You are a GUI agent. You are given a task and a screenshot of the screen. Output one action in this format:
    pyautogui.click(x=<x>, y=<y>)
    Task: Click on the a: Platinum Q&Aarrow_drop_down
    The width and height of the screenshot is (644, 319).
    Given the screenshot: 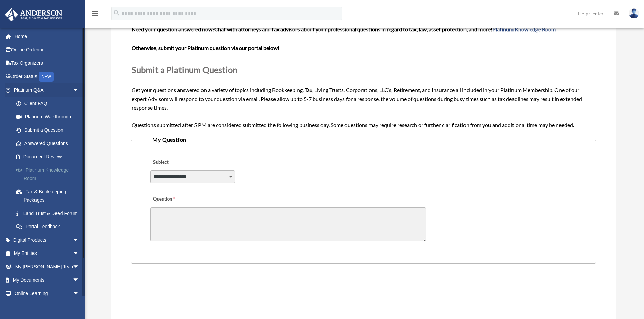 What is the action you would take?
    pyautogui.click(x=47, y=90)
    